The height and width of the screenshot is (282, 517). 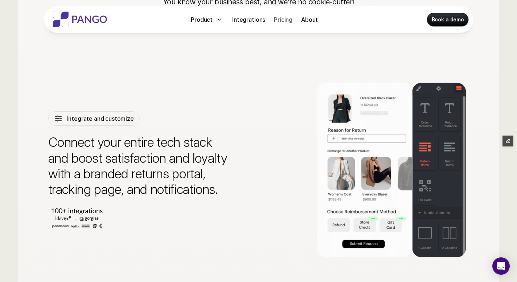 I want to click on a: Integrations, so click(x=248, y=20).